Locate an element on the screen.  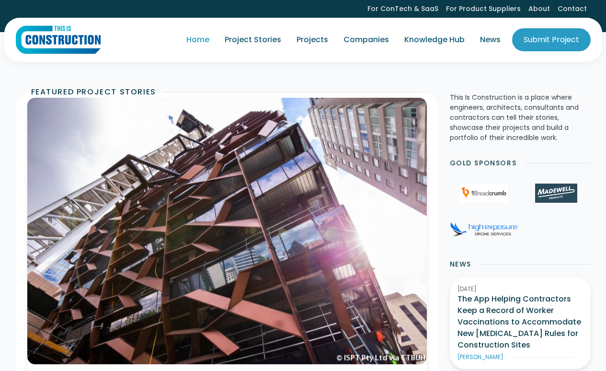
img: This Is How You Transform A Virtually Unusable Site Into A Viable Commercial Development is located at coordinates (227, 231).